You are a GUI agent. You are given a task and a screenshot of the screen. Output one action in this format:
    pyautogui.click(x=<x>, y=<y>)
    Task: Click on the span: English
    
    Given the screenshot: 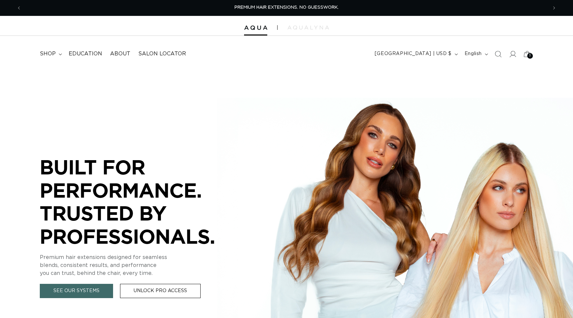 What is the action you would take?
    pyautogui.click(x=473, y=54)
    